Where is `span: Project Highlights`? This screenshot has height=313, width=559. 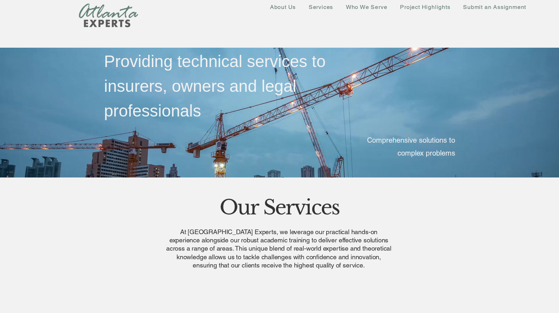
span: Project Highlights is located at coordinates (425, 7).